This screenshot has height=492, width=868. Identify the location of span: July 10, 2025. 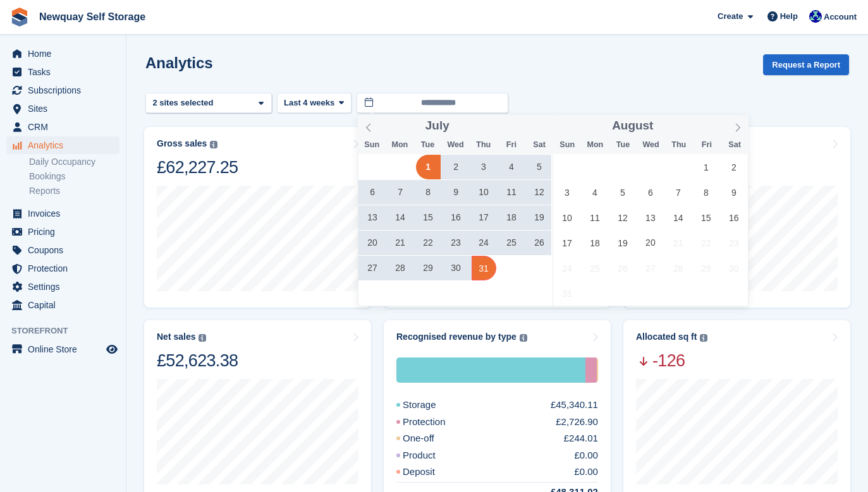
(484, 192).